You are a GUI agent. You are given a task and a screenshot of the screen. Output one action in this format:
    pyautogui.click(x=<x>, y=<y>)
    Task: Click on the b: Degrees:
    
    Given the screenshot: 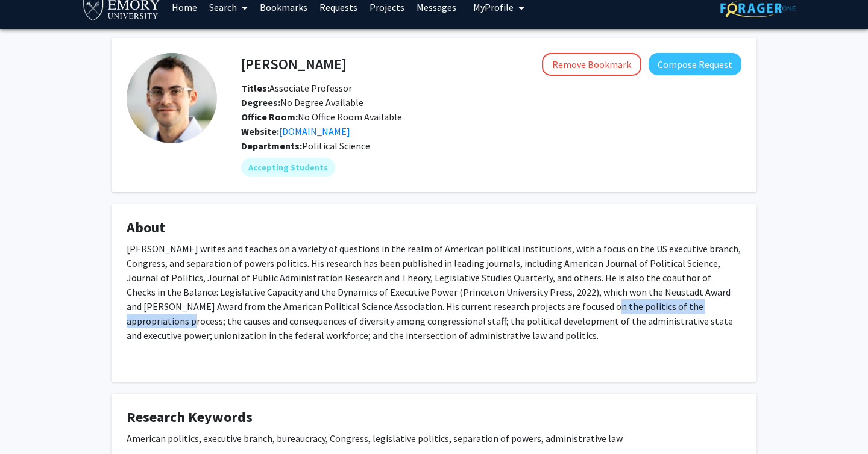 What is the action you would take?
    pyautogui.click(x=261, y=102)
    